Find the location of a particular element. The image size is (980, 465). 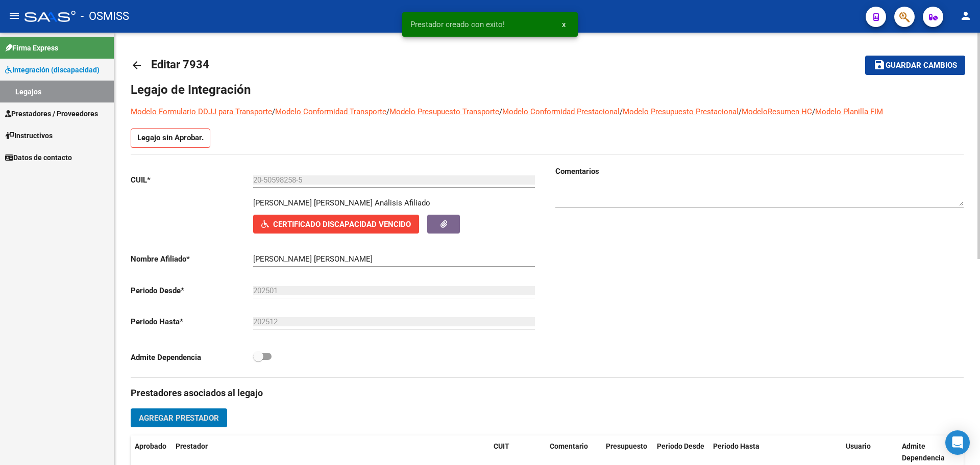

span: Aprobado is located at coordinates (150, 447).